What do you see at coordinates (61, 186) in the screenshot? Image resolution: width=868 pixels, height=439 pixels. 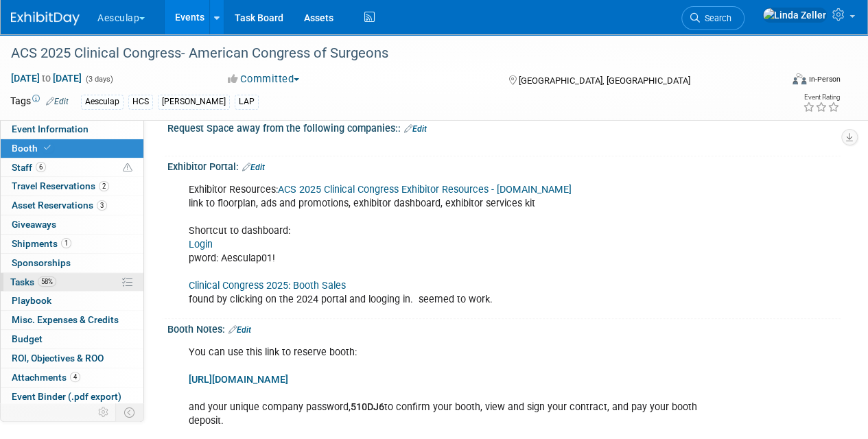 I see `span: Travel Reservations` at bounding box center [61, 186].